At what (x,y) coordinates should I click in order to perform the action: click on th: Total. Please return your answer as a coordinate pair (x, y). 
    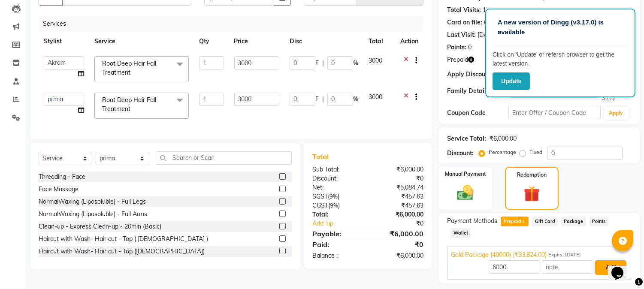
    Looking at the image, I should click on (379, 41).